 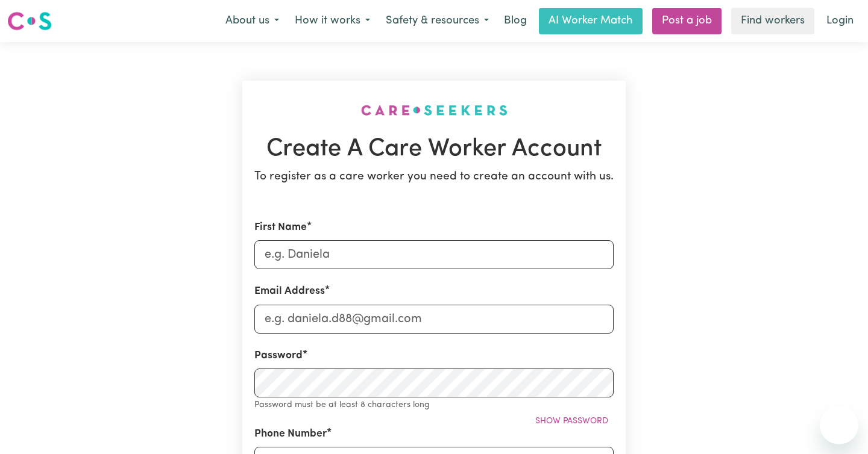 I want to click on label: First Name, so click(x=280, y=228).